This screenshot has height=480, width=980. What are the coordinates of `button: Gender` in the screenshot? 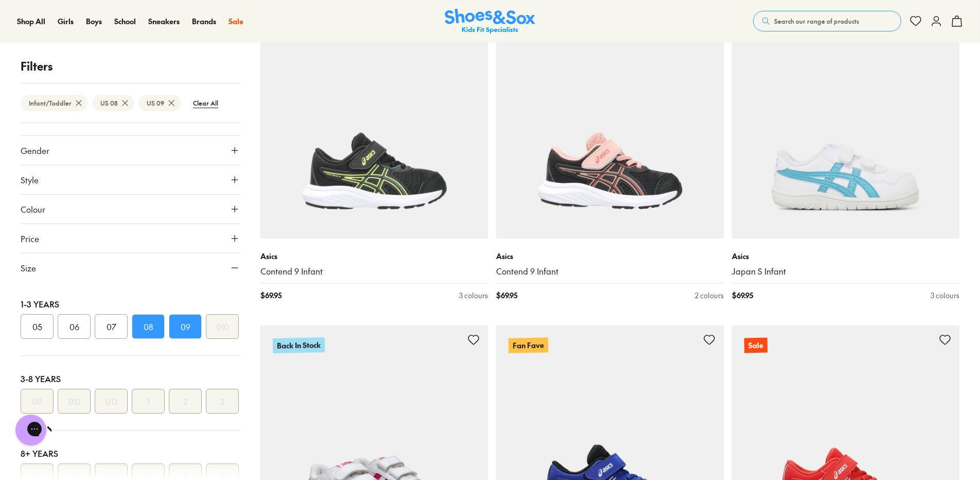 It's located at (130, 150).